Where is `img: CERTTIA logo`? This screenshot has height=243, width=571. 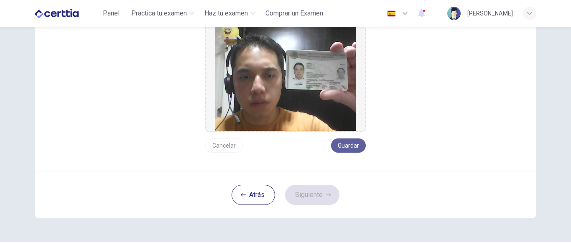 img: CERTTIA logo is located at coordinates (56, 13).